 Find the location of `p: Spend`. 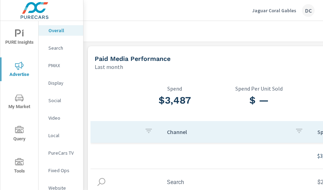

p: Spend is located at coordinates (175, 89).